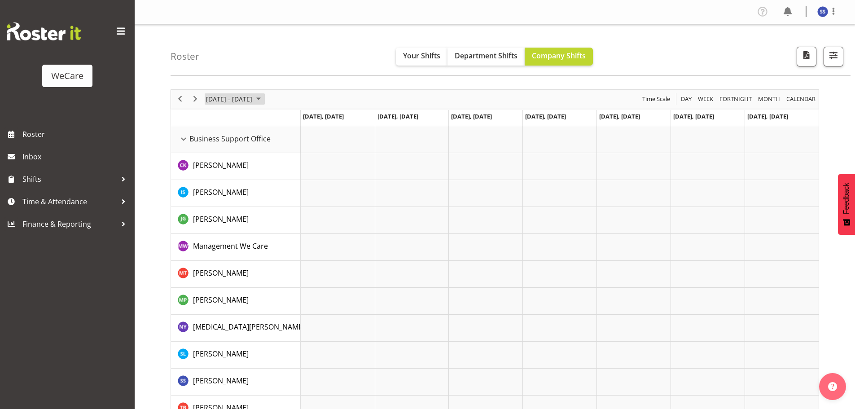 The height and width of the screenshot is (409, 855). Describe the element at coordinates (705, 99) in the screenshot. I see `button: Timeline Week` at that location.